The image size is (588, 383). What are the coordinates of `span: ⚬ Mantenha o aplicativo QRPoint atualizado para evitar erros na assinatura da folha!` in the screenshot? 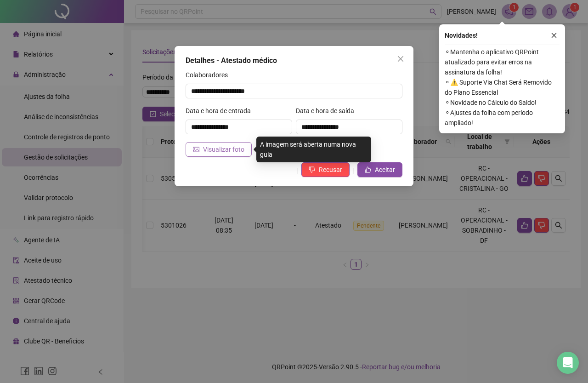 It's located at (502, 62).